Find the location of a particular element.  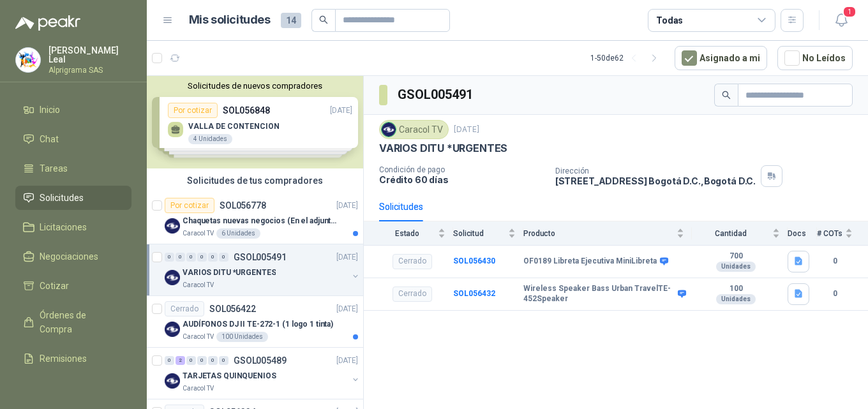

b: 0 is located at coordinates (835, 261).